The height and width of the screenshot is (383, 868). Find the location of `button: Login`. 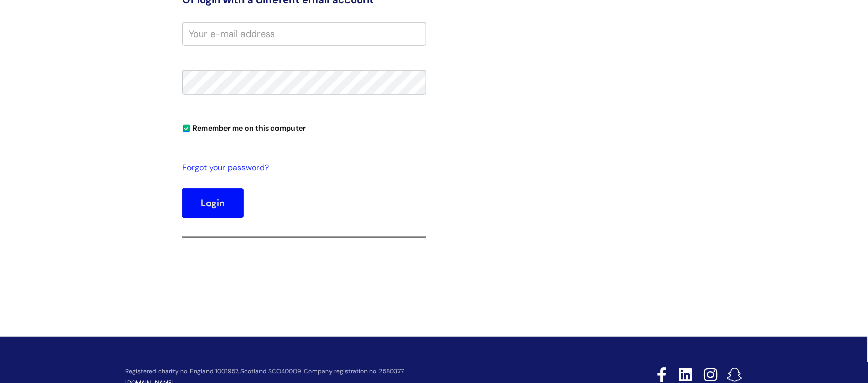

button: Login is located at coordinates (213, 203).